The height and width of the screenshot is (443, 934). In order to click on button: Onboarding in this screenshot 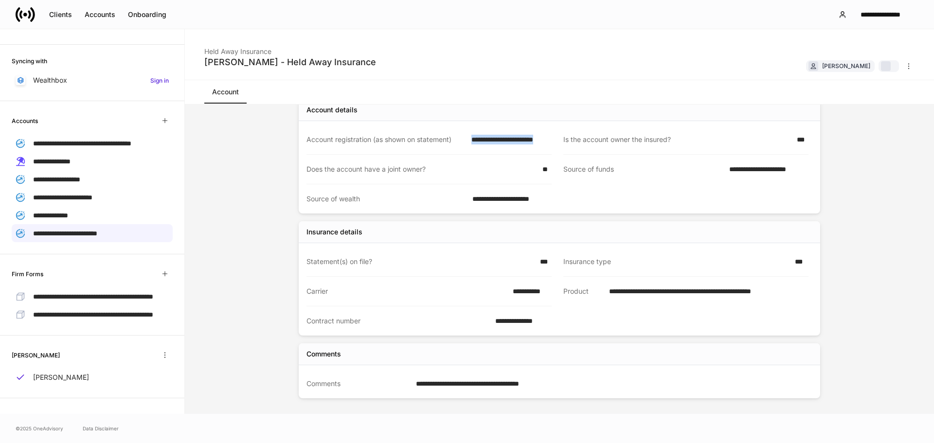, I will do `click(147, 15)`.